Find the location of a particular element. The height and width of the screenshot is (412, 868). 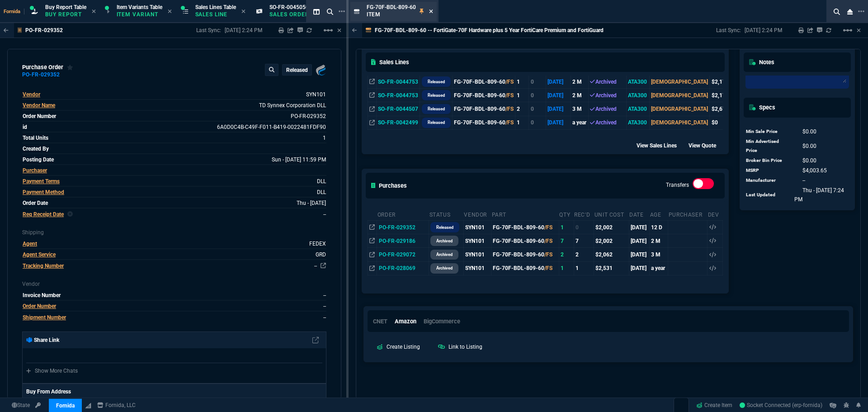

span: Agent Service is located at coordinates (39, 255).